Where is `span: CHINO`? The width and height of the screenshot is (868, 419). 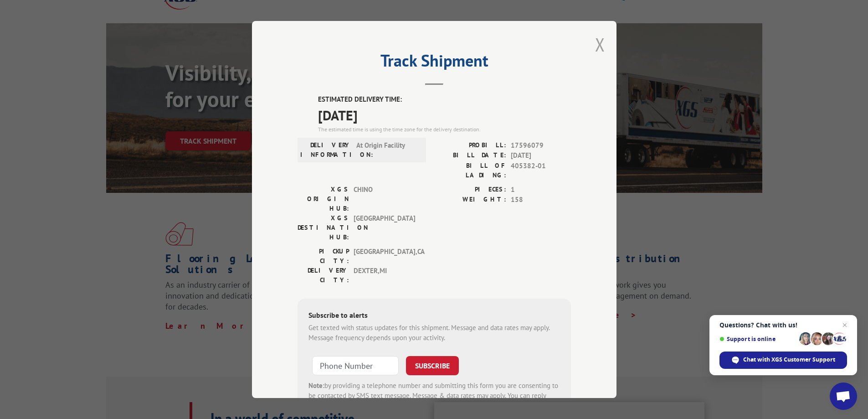 span: CHINO is located at coordinates (384, 198).